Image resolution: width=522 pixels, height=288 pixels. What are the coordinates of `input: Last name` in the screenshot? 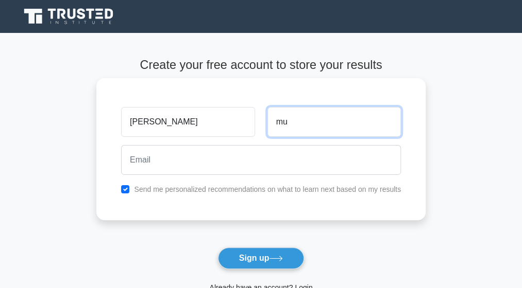 It's located at (334, 122).